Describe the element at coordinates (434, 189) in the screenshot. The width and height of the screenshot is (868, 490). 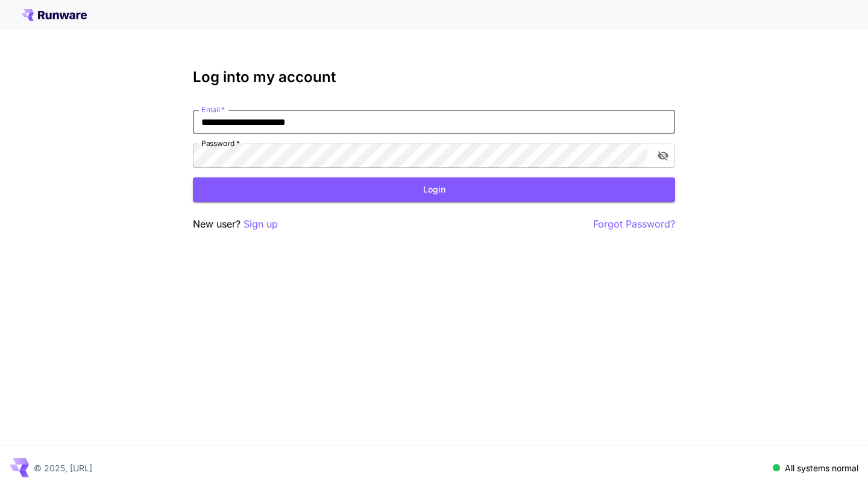
I see `button: Login` at that location.